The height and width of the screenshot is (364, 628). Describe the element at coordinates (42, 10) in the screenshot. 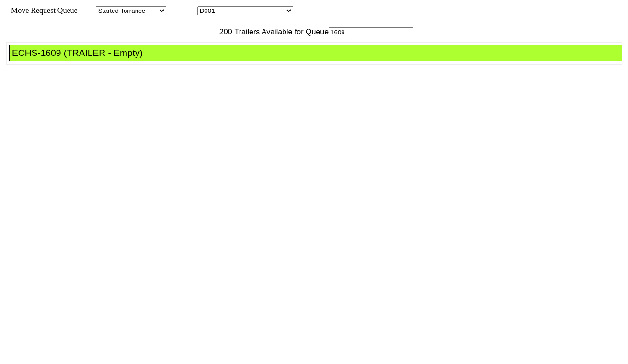

I see `span: Move Request Queue` at that location.